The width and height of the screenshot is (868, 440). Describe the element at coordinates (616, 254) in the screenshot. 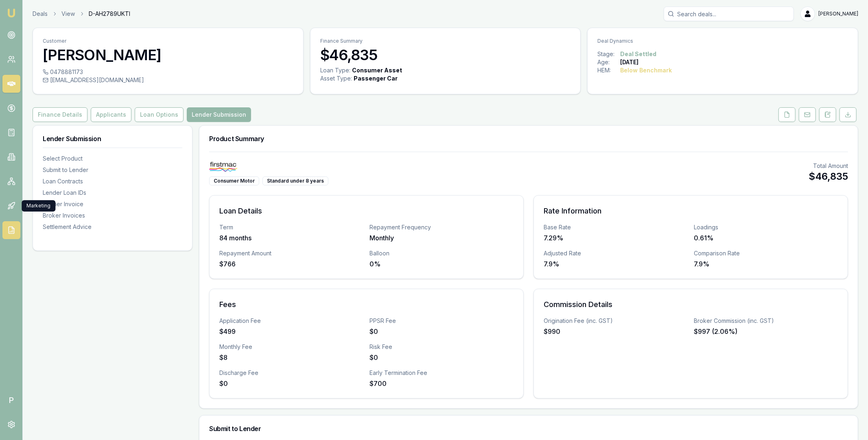

I see `div: Adjusted Rate` at that location.